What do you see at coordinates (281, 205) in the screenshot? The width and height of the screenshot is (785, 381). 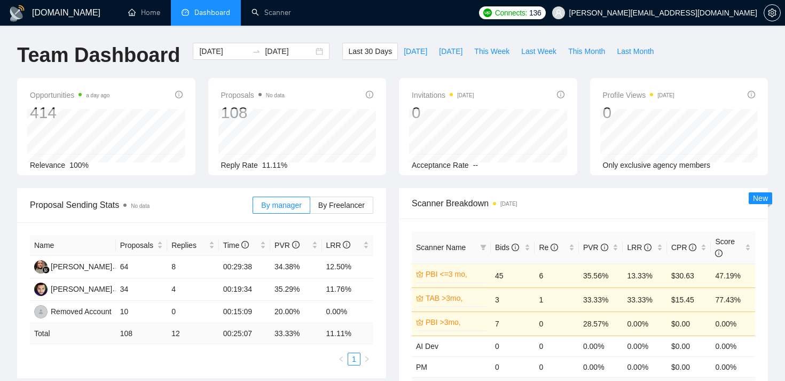 I see `span: By manager` at bounding box center [281, 205].